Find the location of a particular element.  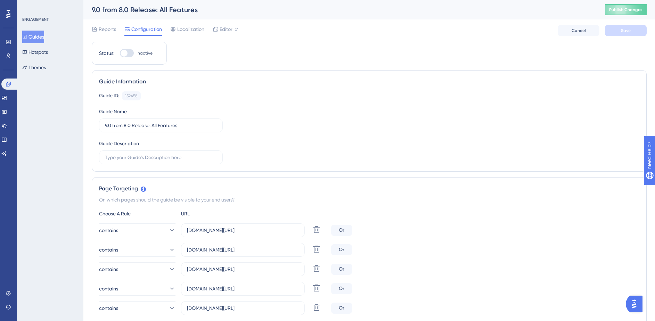

button: Publish Changes is located at coordinates (626, 10).